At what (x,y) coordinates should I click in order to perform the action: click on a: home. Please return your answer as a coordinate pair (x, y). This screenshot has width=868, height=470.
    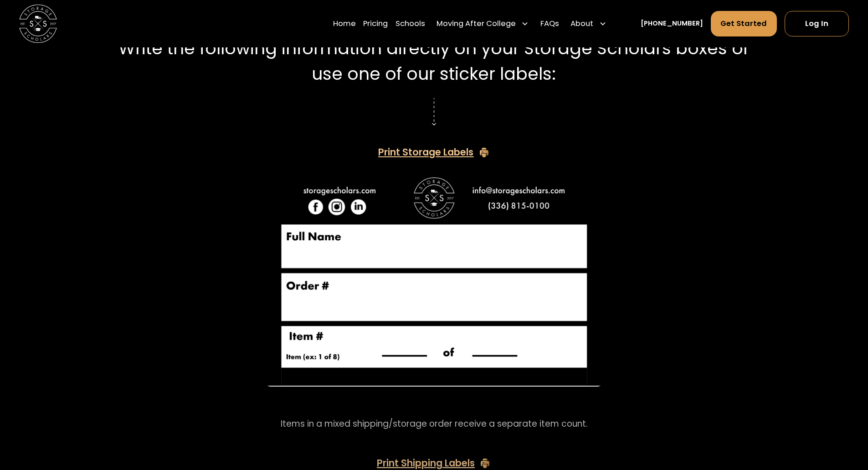
    Looking at the image, I should click on (38, 23).